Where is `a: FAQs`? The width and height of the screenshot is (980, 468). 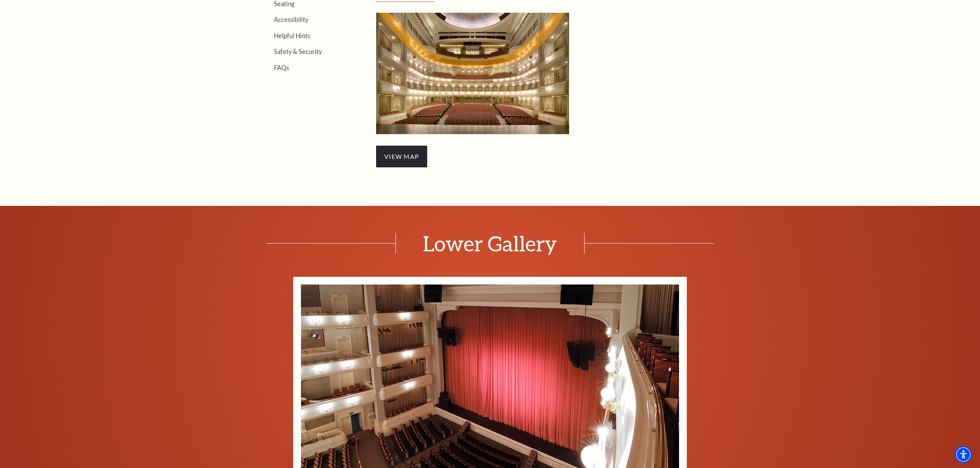
a: FAQs is located at coordinates (281, 67).